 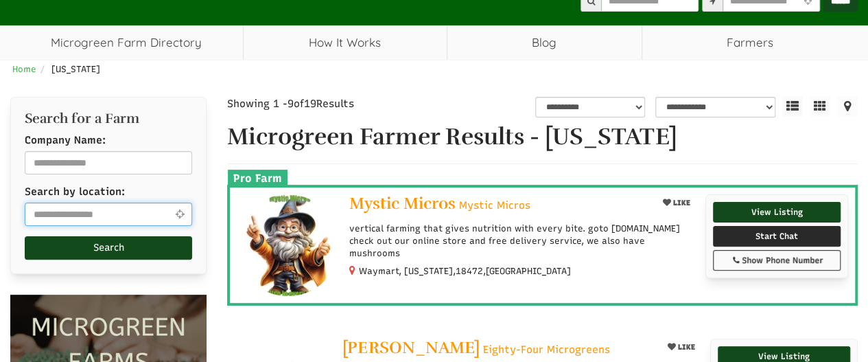 I want to click on span: 18472, so click(x=470, y=272).